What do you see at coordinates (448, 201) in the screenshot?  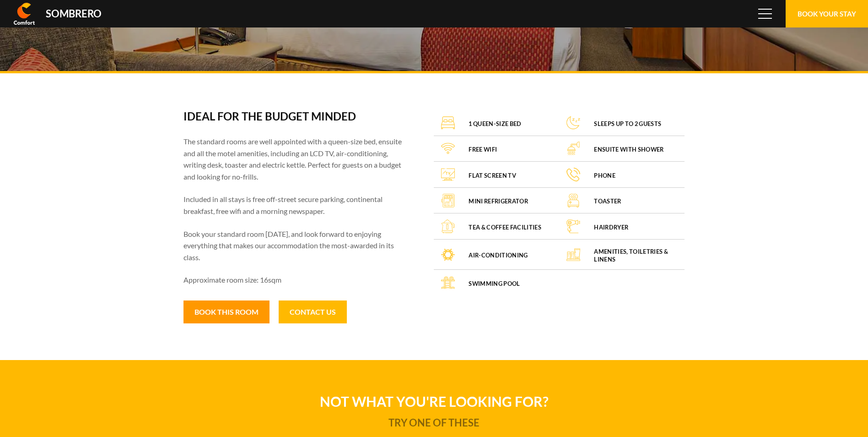 I see `img: Mini Refrigerator` at bounding box center [448, 201].